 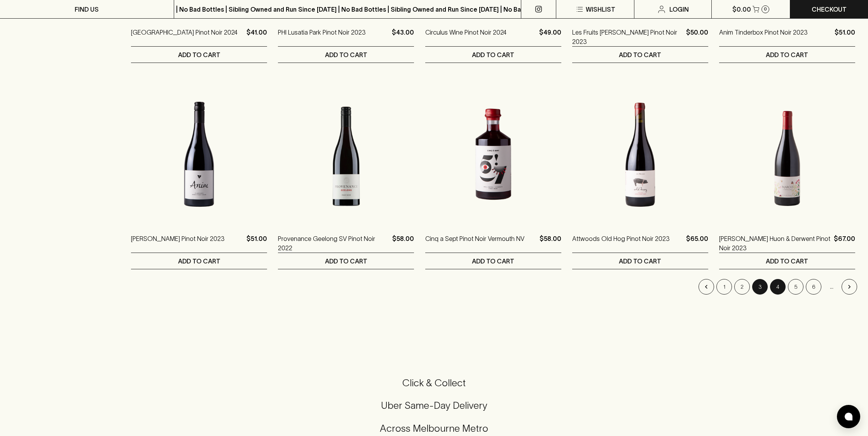 What do you see at coordinates (434, 383) in the screenshot?
I see `h5: Click & Collect` at bounding box center [434, 383].